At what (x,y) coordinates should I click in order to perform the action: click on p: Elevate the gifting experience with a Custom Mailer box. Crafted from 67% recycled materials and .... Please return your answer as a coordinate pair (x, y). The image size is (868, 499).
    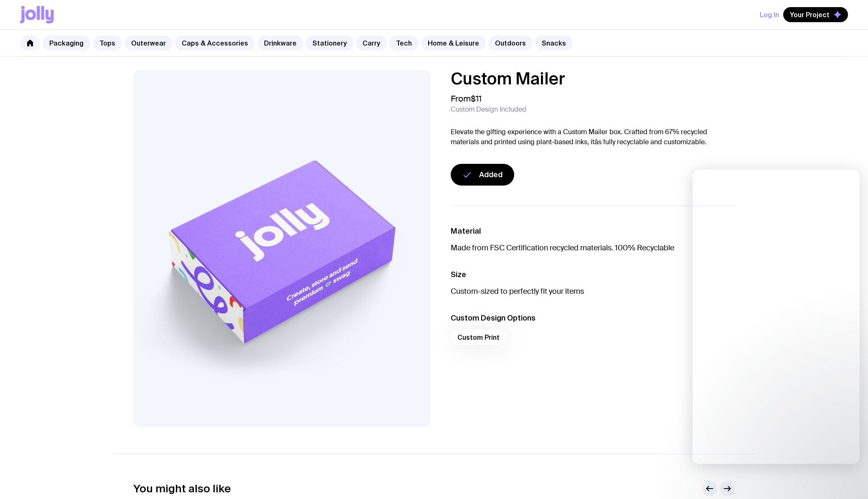
    Looking at the image, I should click on (593, 137).